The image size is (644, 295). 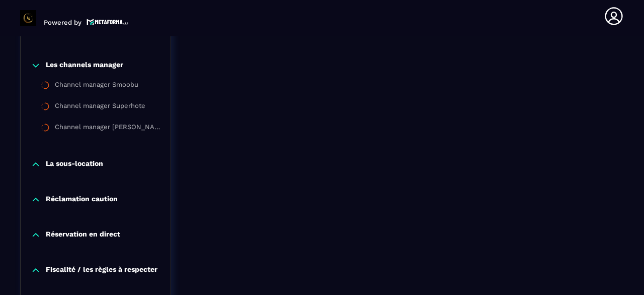 What do you see at coordinates (83, 235) in the screenshot?
I see `p: Réservation en direct` at bounding box center [83, 235].